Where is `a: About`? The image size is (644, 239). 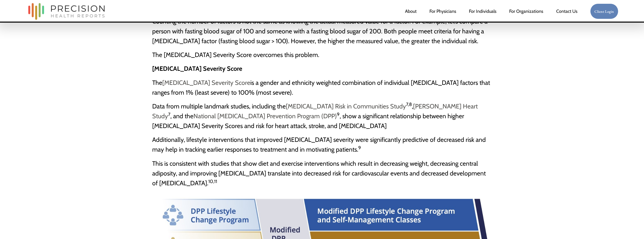
a: About is located at coordinates (411, 11).